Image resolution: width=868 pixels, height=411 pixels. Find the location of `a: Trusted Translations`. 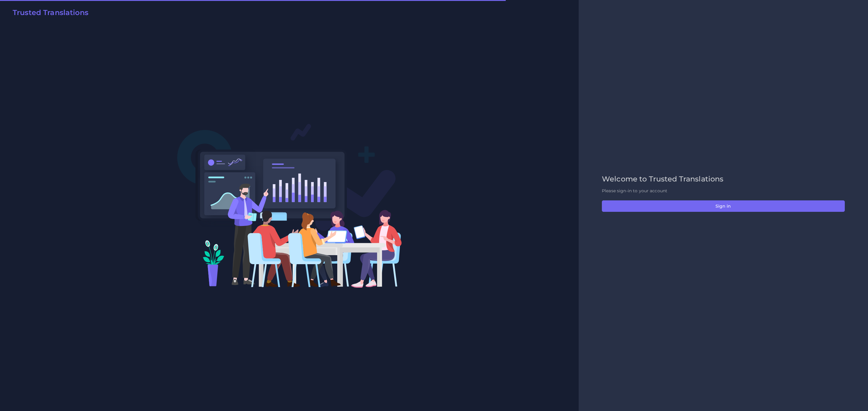

a: Trusted Translations is located at coordinates (48, 14).